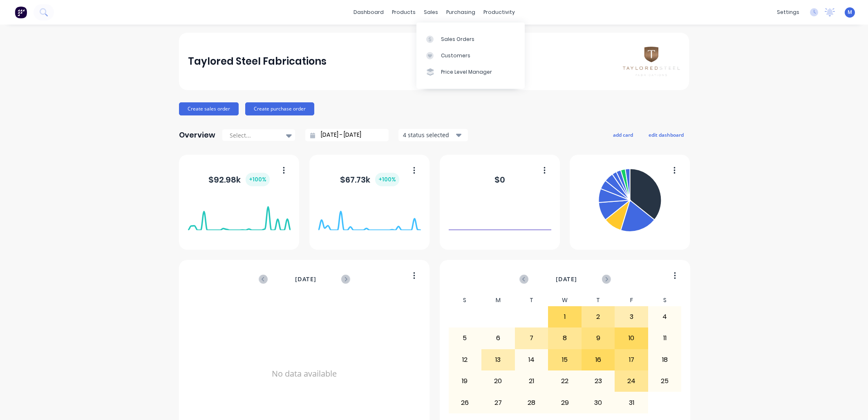 This screenshot has width=868, height=420. Describe the element at coordinates (598, 316) in the screenshot. I see `div: 2` at that location.